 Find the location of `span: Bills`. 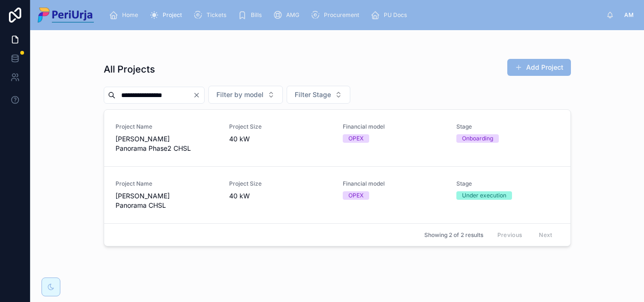

span: Bills is located at coordinates (256, 15).